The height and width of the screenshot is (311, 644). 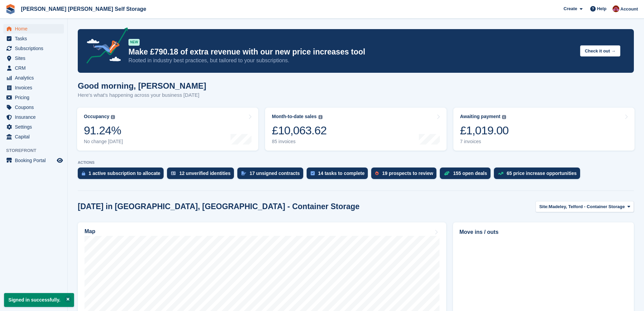 What do you see at coordinates (60, 160) in the screenshot?
I see `a: Preview store` at bounding box center [60, 160].